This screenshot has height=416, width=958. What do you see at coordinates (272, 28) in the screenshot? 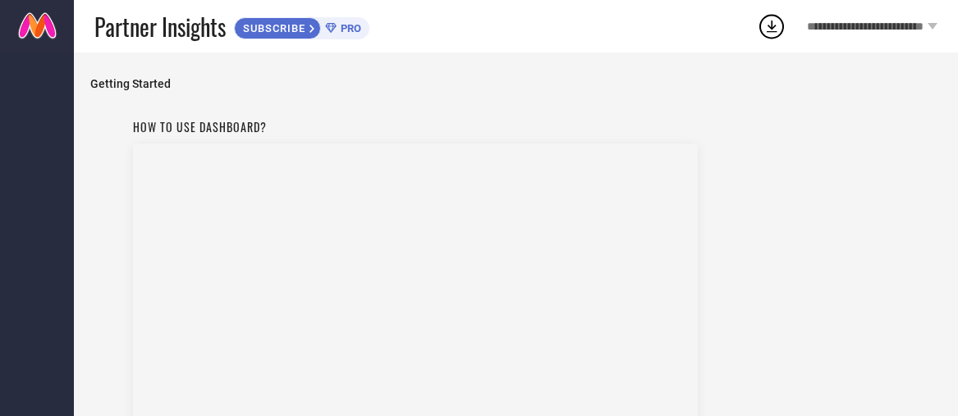
I see `span: SUBSCRIBE` at bounding box center [272, 28].